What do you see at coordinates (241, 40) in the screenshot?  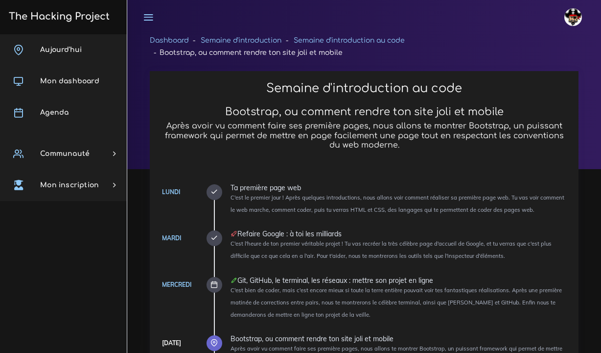 I see `a: Semaine d'introduction` at bounding box center [241, 40].